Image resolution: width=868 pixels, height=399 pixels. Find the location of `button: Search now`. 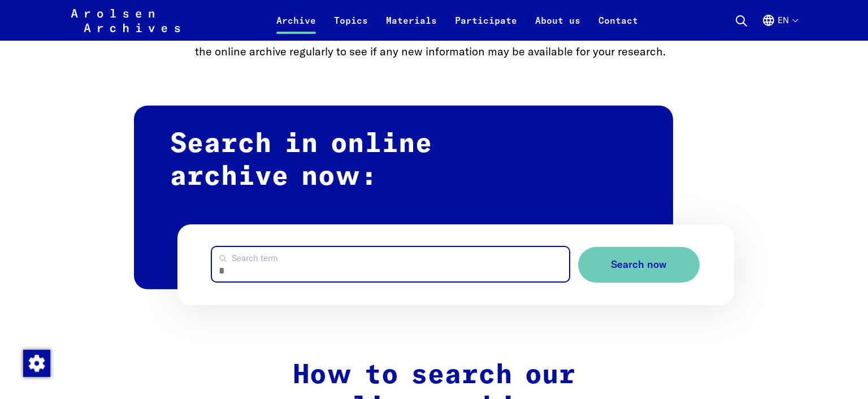

button: Search now is located at coordinates (638, 265).